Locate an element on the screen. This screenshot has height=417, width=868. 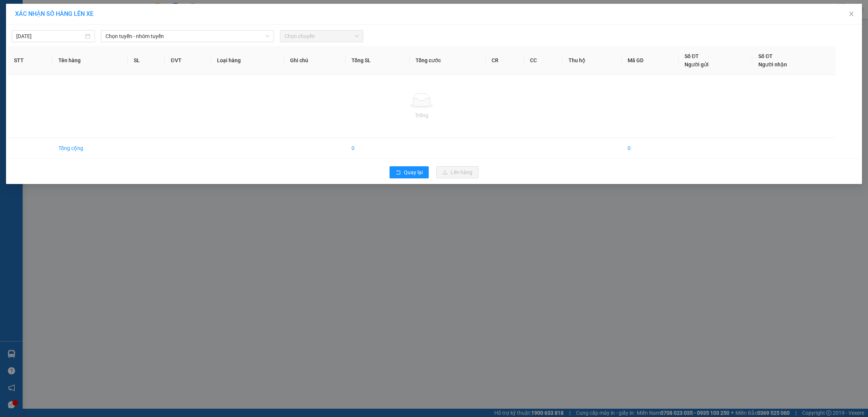
th: Ghi chú is located at coordinates (314, 61).